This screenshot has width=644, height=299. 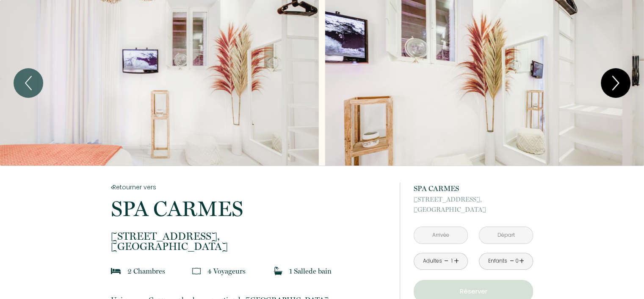 I want to click on p: 4 Voyageur, so click(x=227, y=271).